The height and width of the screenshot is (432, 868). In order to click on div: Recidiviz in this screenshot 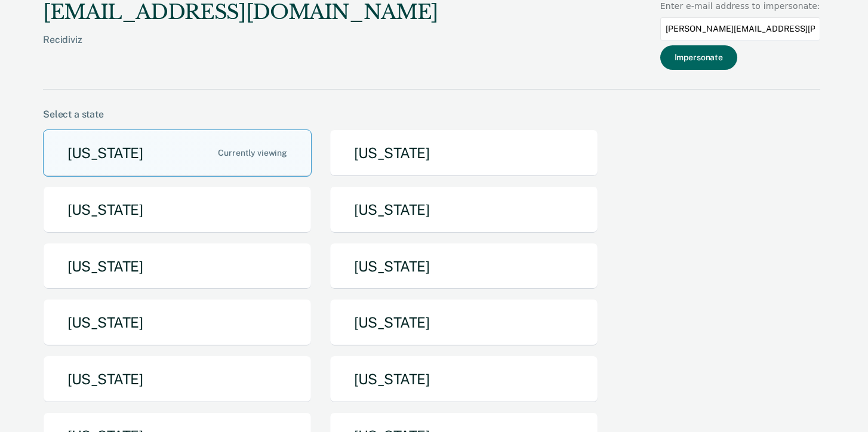, I will do `click(240, 49)`.